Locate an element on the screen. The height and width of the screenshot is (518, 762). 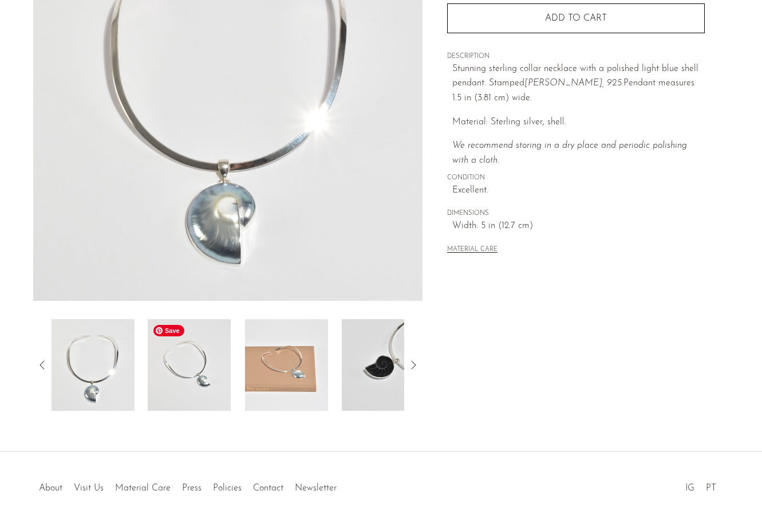
a: Press is located at coordinates (192, 488).